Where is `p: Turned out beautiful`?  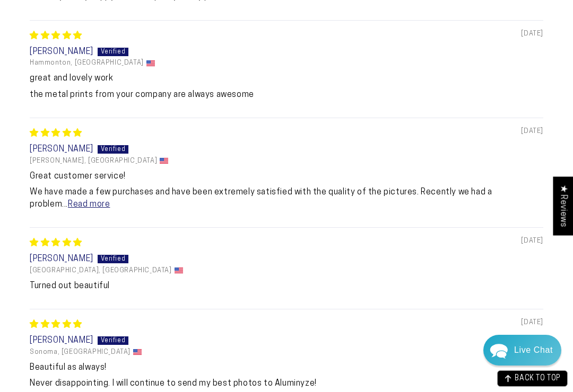
p: Turned out beautiful is located at coordinates (286, 287).